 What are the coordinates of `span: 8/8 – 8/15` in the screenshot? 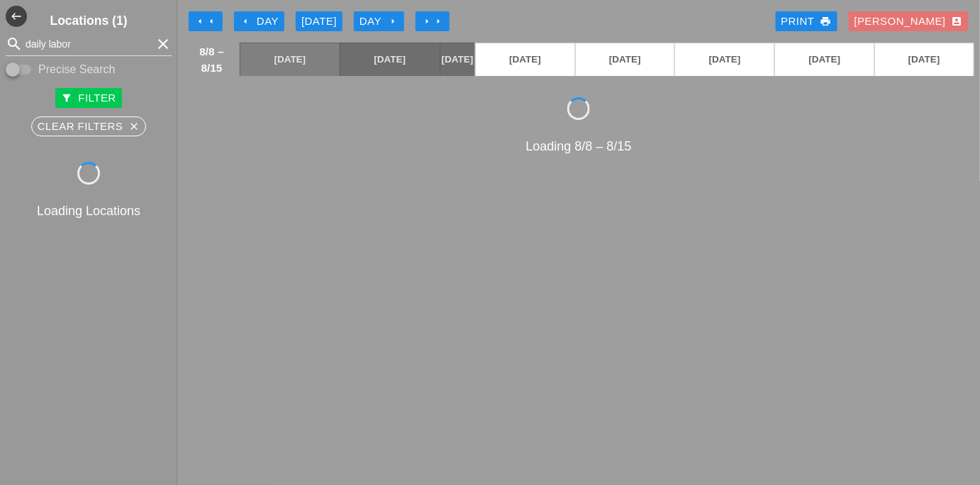 It's located at (212, 60).